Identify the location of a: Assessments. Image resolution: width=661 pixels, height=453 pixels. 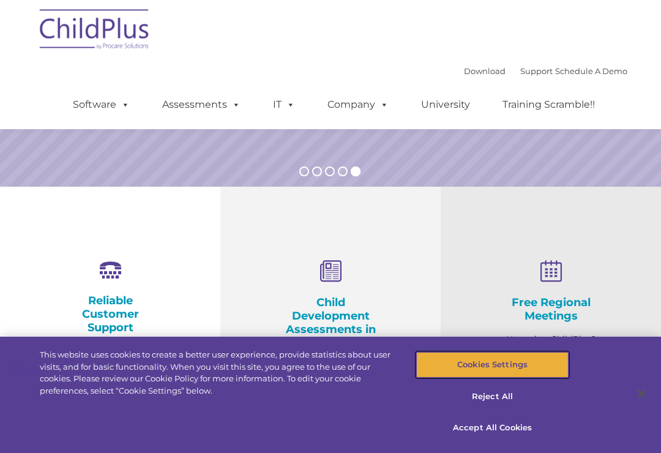
(202, 105).